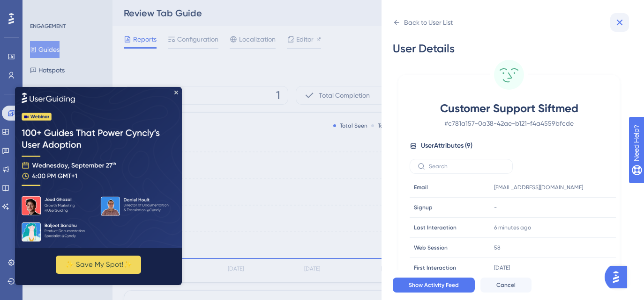  Describe the element at coordinates (421, 188) in the screenshot. I see `span: Email` at that location.